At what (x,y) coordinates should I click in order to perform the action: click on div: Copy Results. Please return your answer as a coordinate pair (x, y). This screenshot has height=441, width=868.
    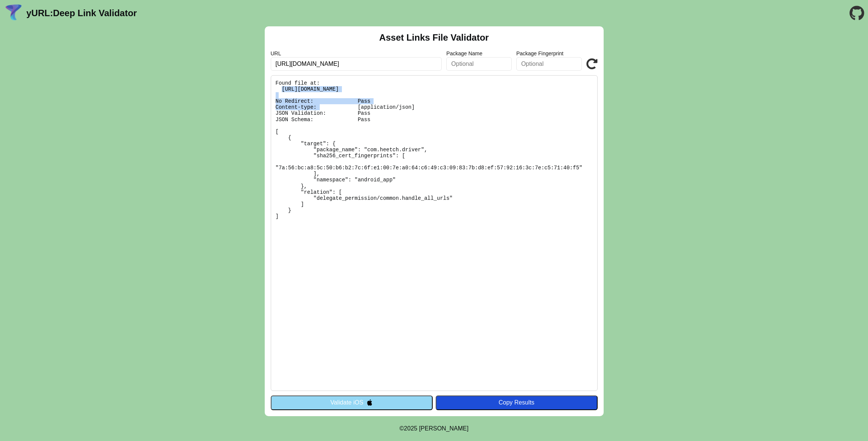
    Looking at the image, I should click on (517, 402).